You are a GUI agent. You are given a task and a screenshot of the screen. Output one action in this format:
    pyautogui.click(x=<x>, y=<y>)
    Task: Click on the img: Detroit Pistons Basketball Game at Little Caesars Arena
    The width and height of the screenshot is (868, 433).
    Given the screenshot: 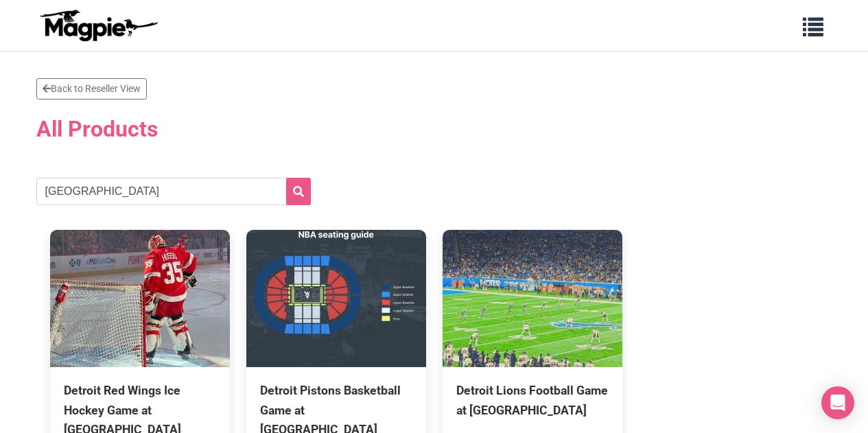 What is the action you would take?
    pyautogui.click(x=336, y=299)
    